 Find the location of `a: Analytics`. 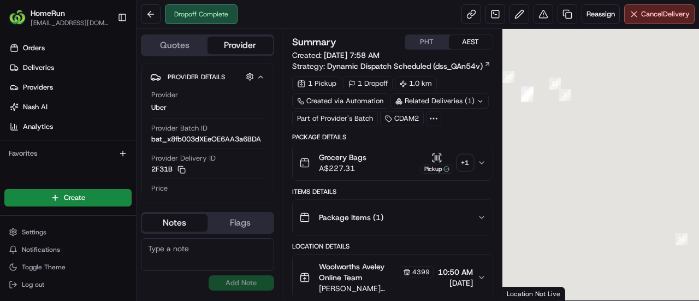

a: Analytics is located at coordinates (70, 127).